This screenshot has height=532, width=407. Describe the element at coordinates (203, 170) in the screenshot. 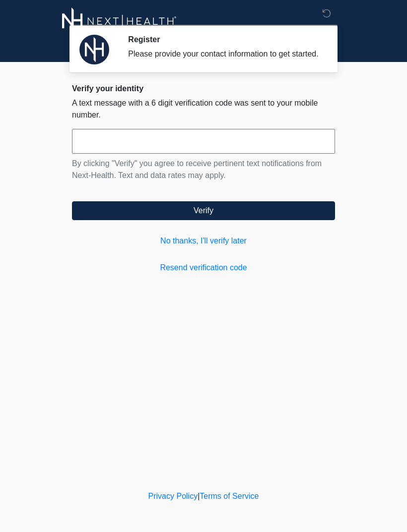

I see `p: By clicking "Verify" you agree to receive pertinent text notifications from Next-Health. Text and...` at that location.